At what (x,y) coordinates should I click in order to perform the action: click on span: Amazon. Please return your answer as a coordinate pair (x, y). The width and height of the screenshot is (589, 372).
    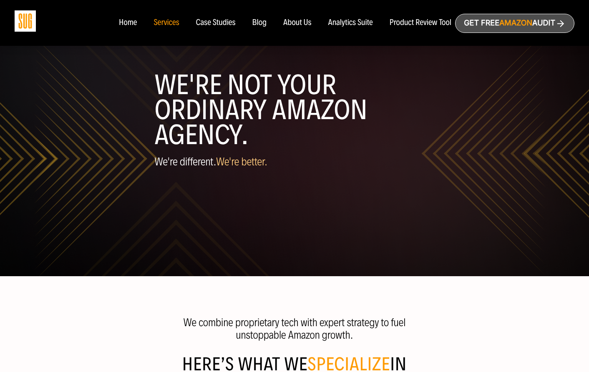
    Looking at the image, I should click on (515, 23).